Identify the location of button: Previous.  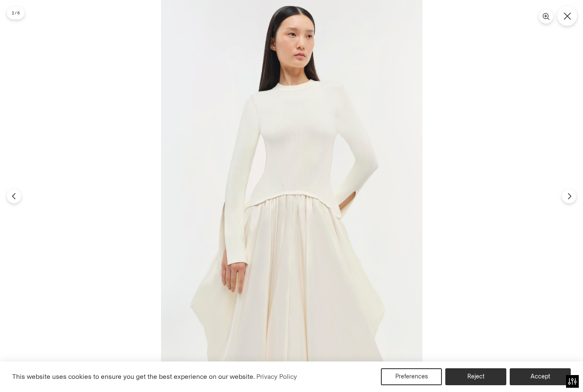
(14, 196).